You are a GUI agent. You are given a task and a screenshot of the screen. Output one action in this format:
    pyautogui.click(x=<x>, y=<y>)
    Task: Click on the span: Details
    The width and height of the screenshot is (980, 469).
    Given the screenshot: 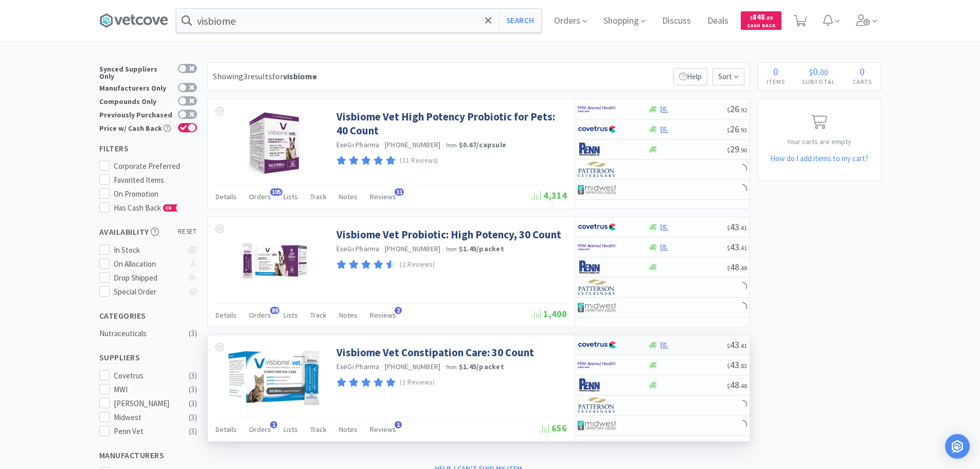 What is the action you would take?
    pyautogui.click(x=226, y=197)
    